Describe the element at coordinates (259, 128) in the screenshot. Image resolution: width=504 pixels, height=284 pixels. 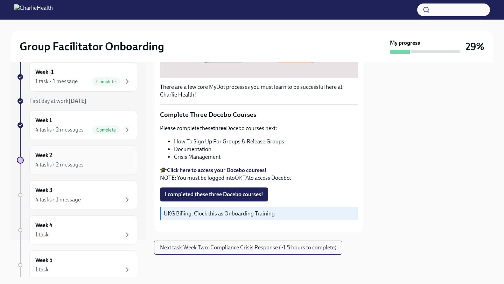
I see `p: Please complete these Docebo courses next:` at that location.